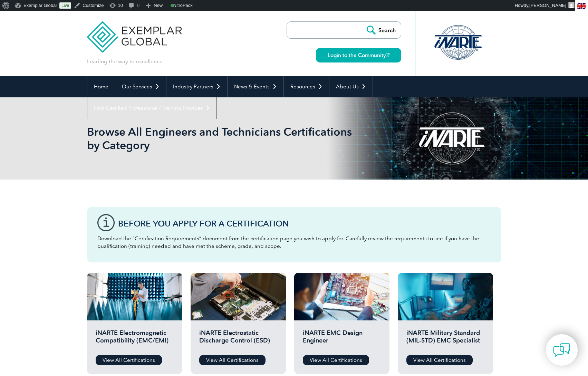 The height and width of the screenshot is (376, 588). I want to click on a: Login to the Community, so click(358, 55).